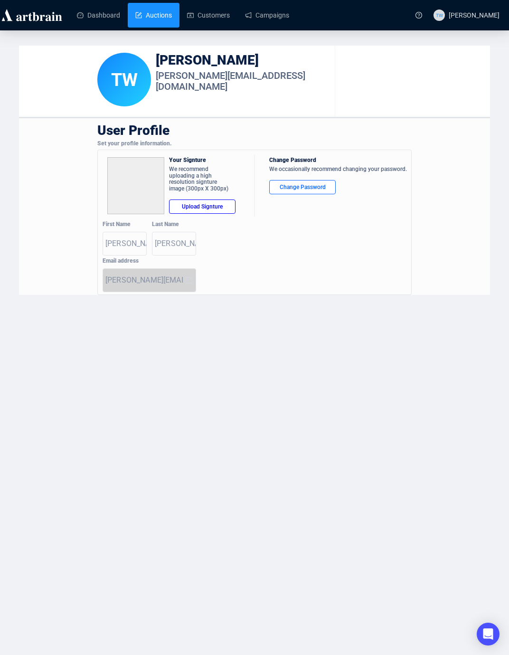 This screenshot has height=655, width=509. Describe the element at coordinates (175, 244) in the screenshot. I see `input: Last Name` at that location.